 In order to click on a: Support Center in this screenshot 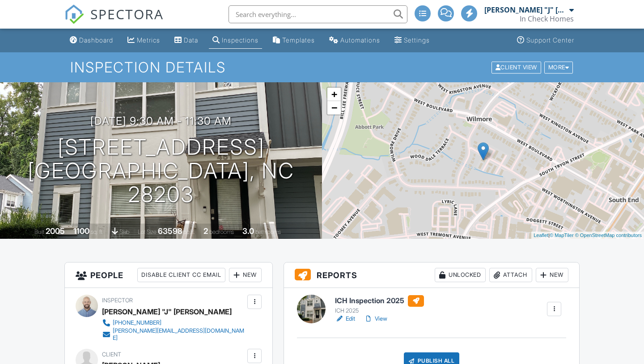, I will do `click(546, 41)`.